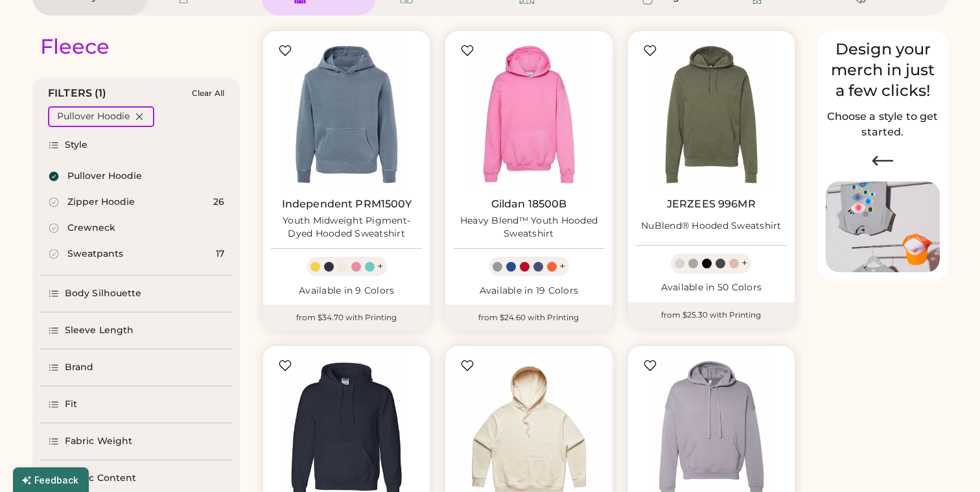  I want to click on a: Independent PRM1500Y, so click(347, 205).